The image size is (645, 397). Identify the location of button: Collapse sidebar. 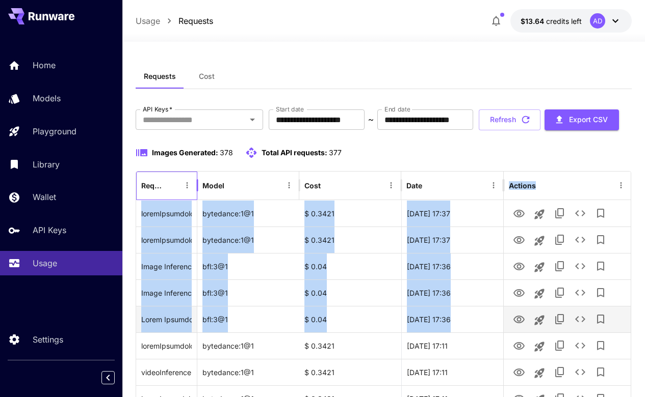
(108, 378).